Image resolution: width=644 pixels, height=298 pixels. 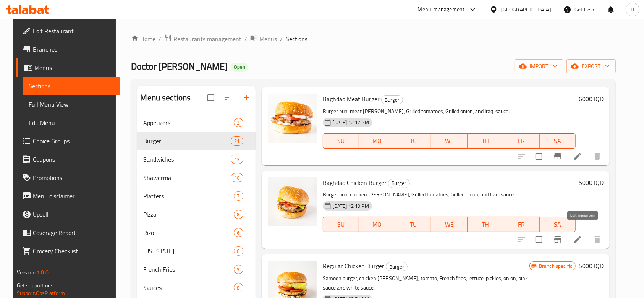 I want to click on span: Rizo, so click(x=188, y=233).